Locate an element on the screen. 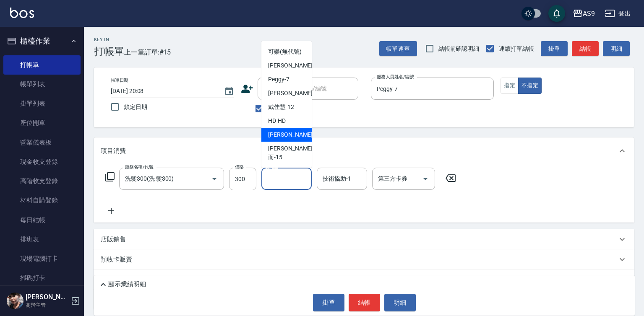  button: 帳單速查 is located at coordinates (398, 49).